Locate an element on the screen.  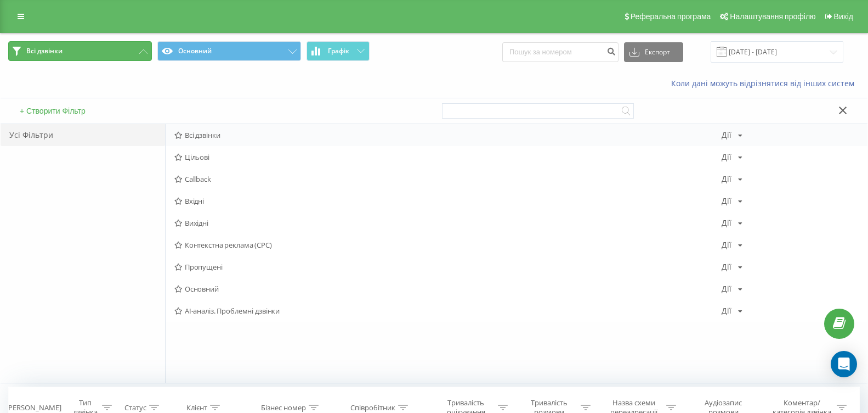
span: Цільові is located at coordinates (448, 157).